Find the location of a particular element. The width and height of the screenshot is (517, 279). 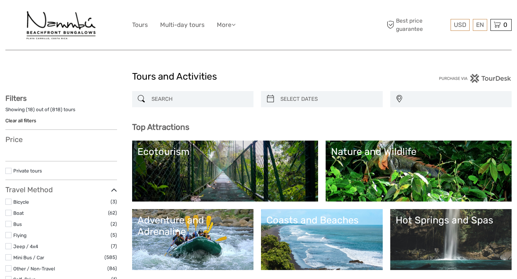

h3: Price is located at coordinates (61, 140).